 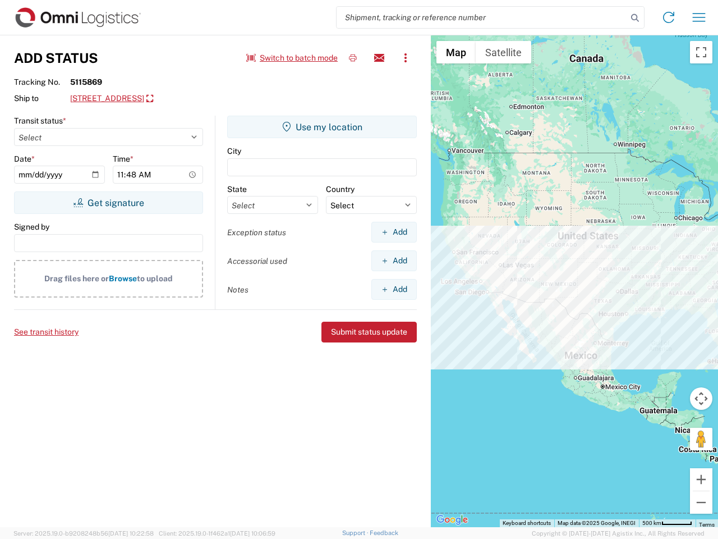 What do you see at coordinates (24, 159) in the screenshot?
I see `label: Date` at bounding box center [24, 159].